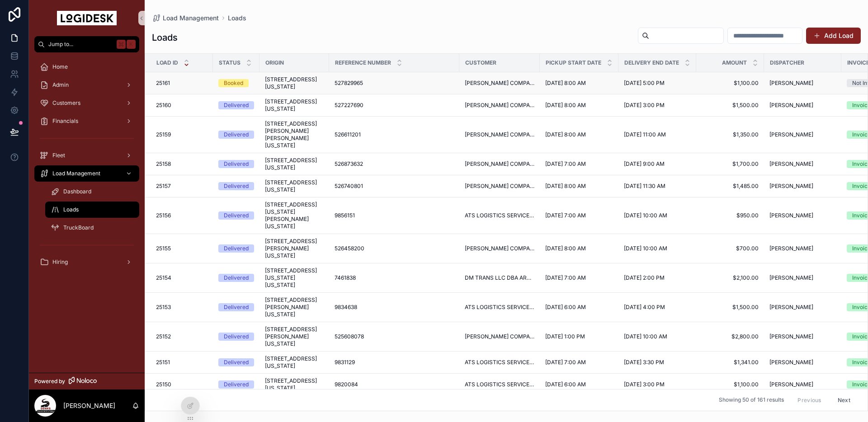  What do you see at coordinates (78, 228) in the screenshot?
I see `span: TruckBoard` at bounding box center [78, 228].